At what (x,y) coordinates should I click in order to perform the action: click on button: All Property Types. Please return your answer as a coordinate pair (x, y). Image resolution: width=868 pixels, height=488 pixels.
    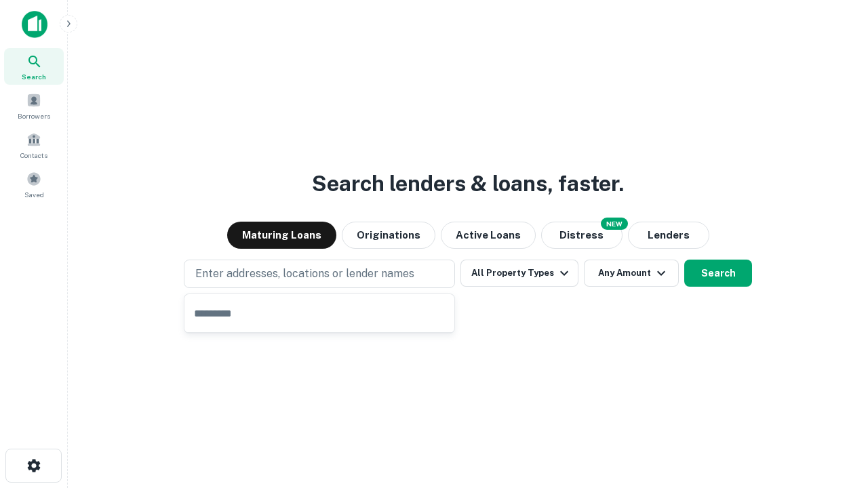
    Looking at the image, I should click on (519, 273).